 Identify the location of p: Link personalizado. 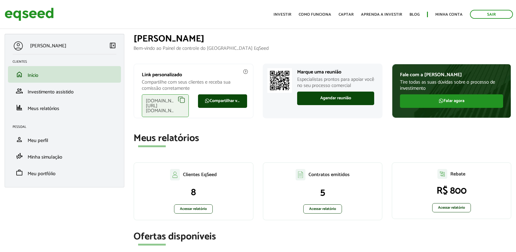
(193, 75).